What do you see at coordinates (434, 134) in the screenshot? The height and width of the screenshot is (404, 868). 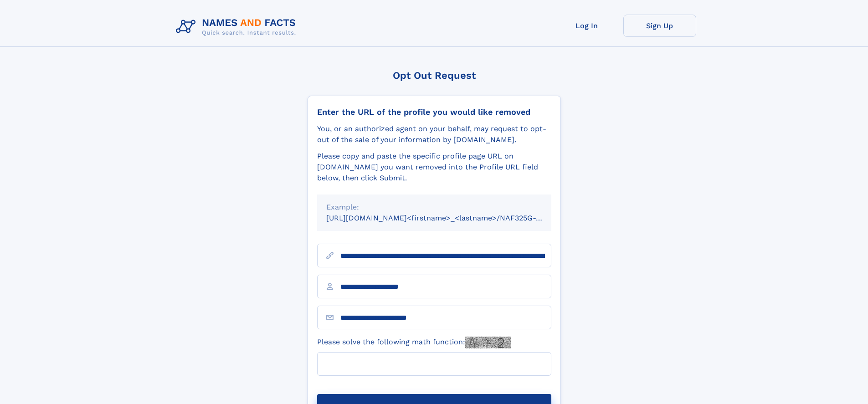 I see `div: You, or an authorized agent on your behalf, may request to opt-out of the sale of your informatio...` at bounding box center [434, 134].